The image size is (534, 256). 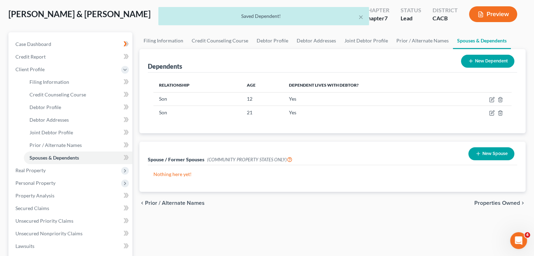 What do you see at coordinates (197, 85) in the screenshot?
I see `th: Relationship` at bounding box center [197, 85].